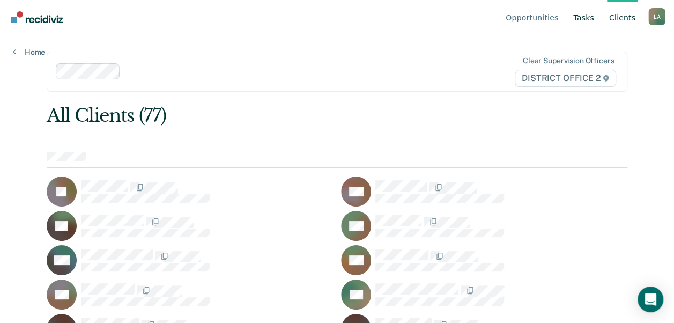 This screenshot has width=674, height=323. What do you see at coordinates (29, 52) in the screenshot?
I see `a: Home` at bounding box center [29, 52].